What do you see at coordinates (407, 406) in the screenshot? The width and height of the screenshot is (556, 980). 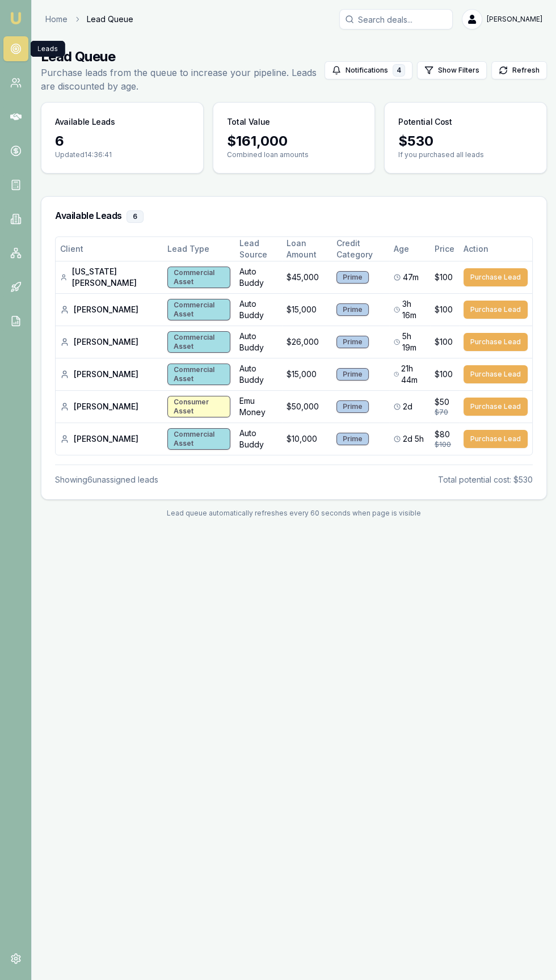 I see `span: 2d` at bounding box center [407, 406].